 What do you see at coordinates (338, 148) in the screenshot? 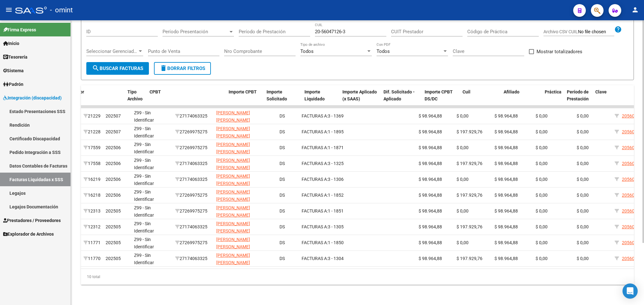
I see `div: 1 - 1871` at bounding box center [338, 148].